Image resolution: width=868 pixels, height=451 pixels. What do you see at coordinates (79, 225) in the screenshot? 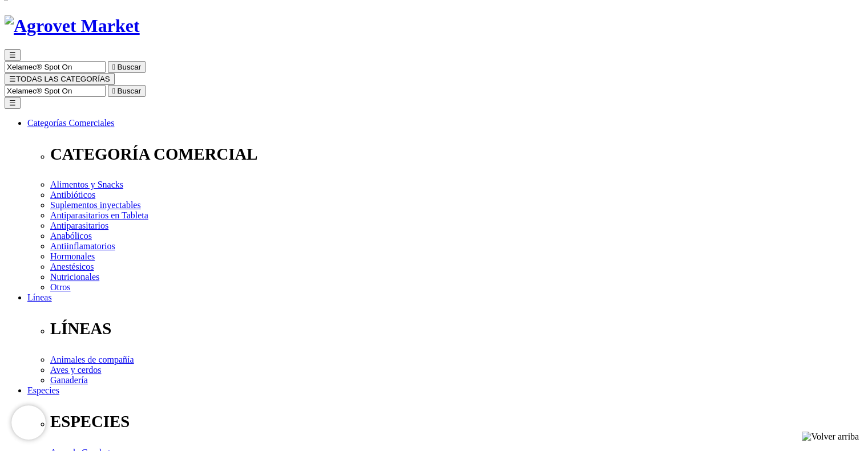
I see `a: Antiparasitarios` at bounding box center [79, 225].